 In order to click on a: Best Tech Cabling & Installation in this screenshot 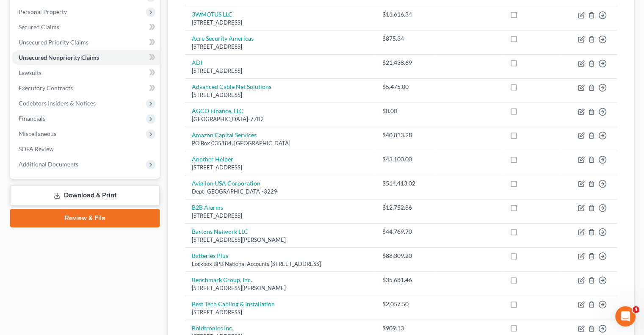, I will do `click(233, 303)`.